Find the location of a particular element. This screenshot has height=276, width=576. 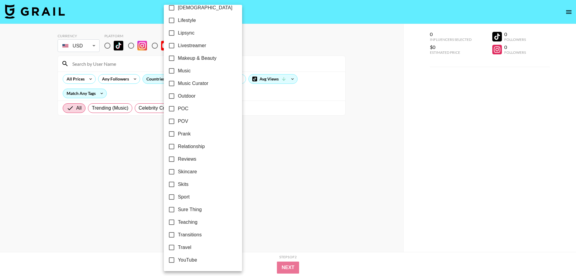

span: Reviews is located at coordinates (187, 159).